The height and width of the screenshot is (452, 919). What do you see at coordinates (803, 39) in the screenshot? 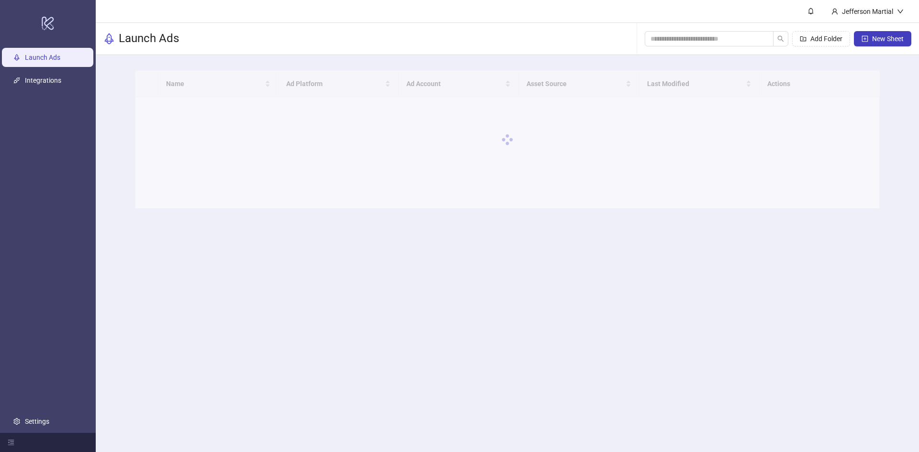
I see `span: folder-add` at bounding box center [803, 39].